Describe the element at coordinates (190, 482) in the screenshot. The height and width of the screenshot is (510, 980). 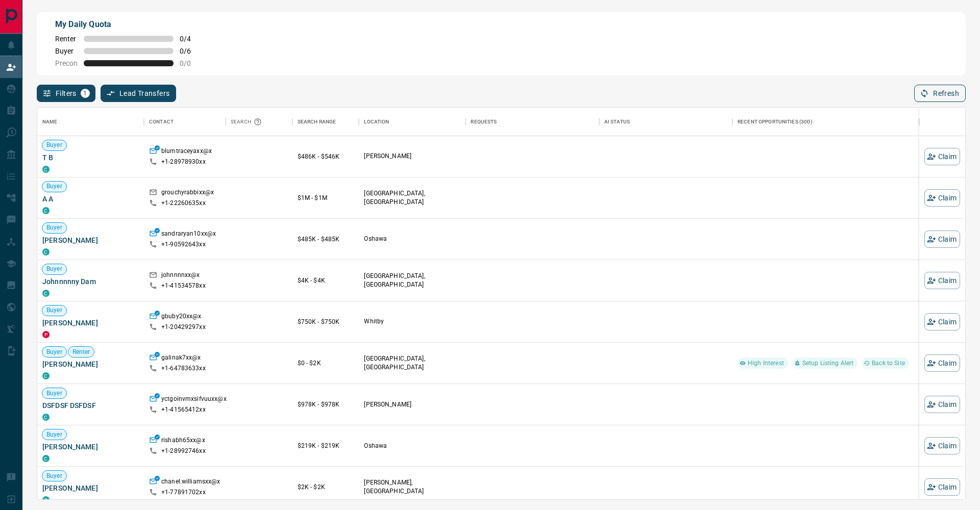
I see `p: chanel.williamsxx@x` at that location.